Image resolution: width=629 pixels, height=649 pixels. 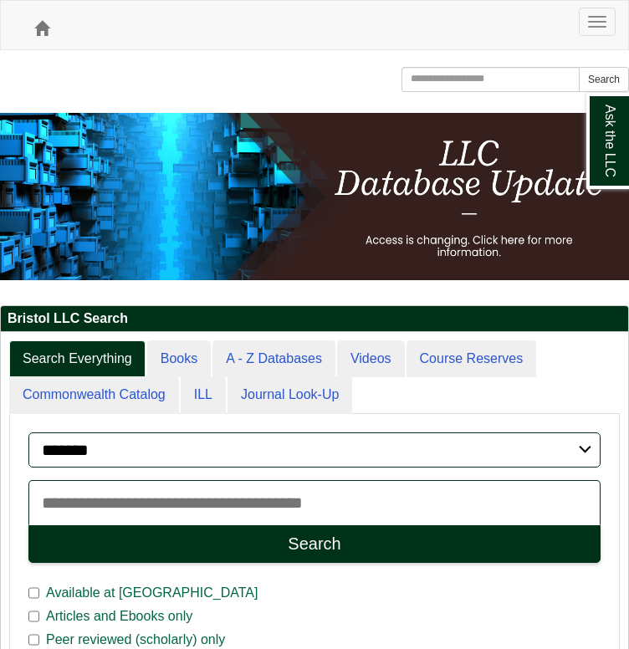 What do you see at coordinates (472, 359) in the screenshot?
I see `a: Course Reserves` at bounding box center [472, 359].